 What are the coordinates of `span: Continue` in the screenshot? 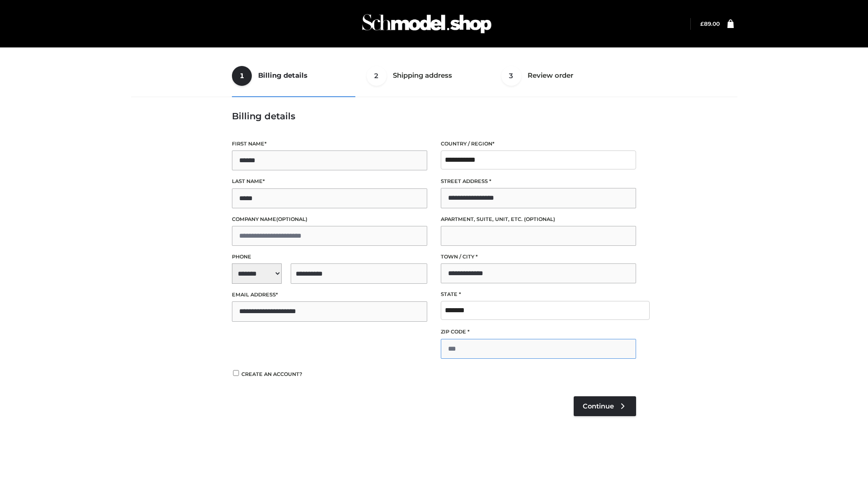 It's located at (597, 406).